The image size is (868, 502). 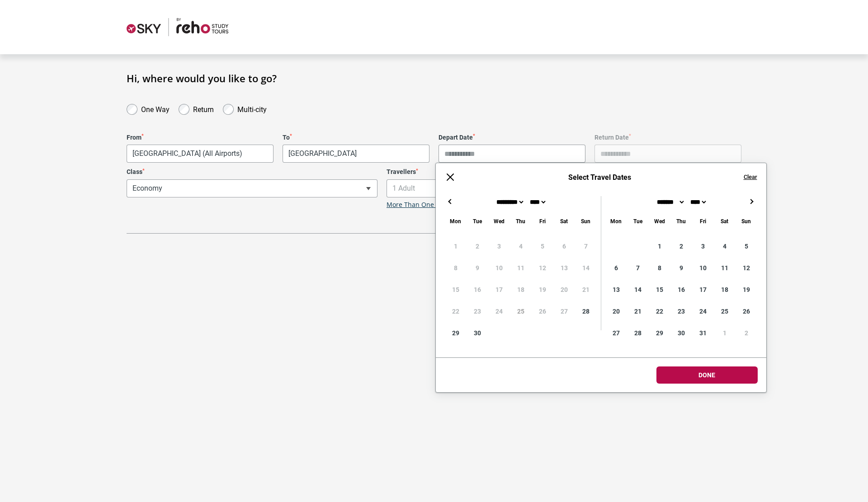 What do you see at coordinates (747, 246) in the screenshot?
I see `div: 5` at bounding box center [747, 246].